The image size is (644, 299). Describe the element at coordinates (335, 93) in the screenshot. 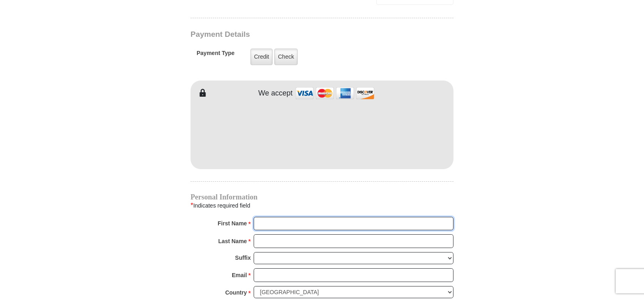

I see `img: credit cards accepted` at that location.